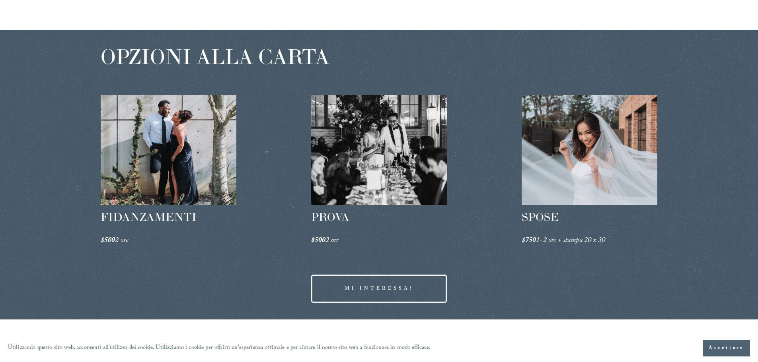 The width and height of the screenshot is (758, 362). I want to click on font: Accettare, so click(726, 349).